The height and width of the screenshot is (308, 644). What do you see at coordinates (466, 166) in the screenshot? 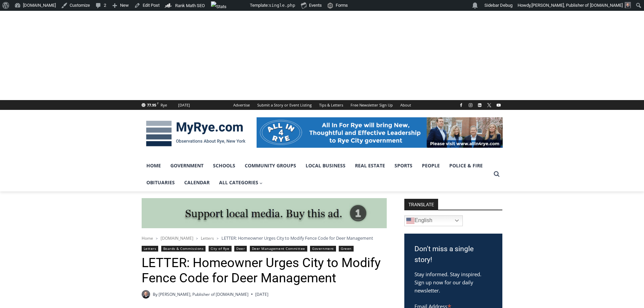
I see `a: Police & Fire` at bounding box center [466, 166].